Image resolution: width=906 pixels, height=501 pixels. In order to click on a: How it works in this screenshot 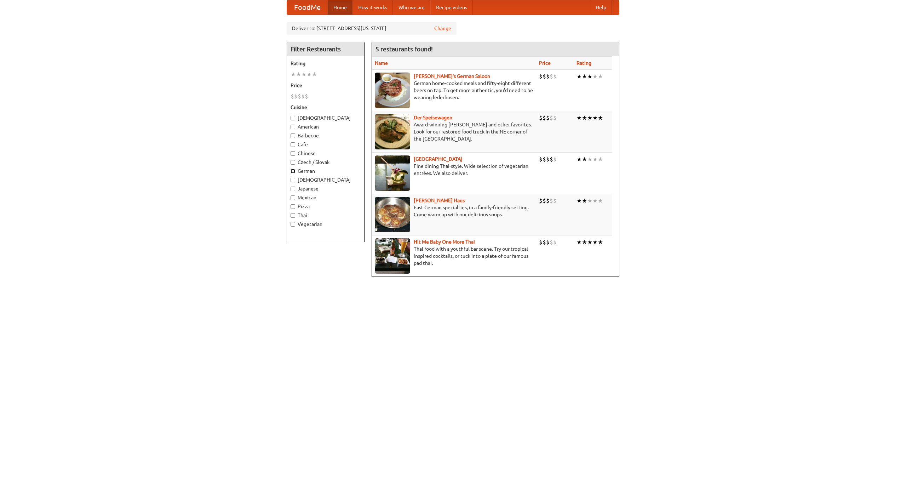, I will do `click(373, 7)`.